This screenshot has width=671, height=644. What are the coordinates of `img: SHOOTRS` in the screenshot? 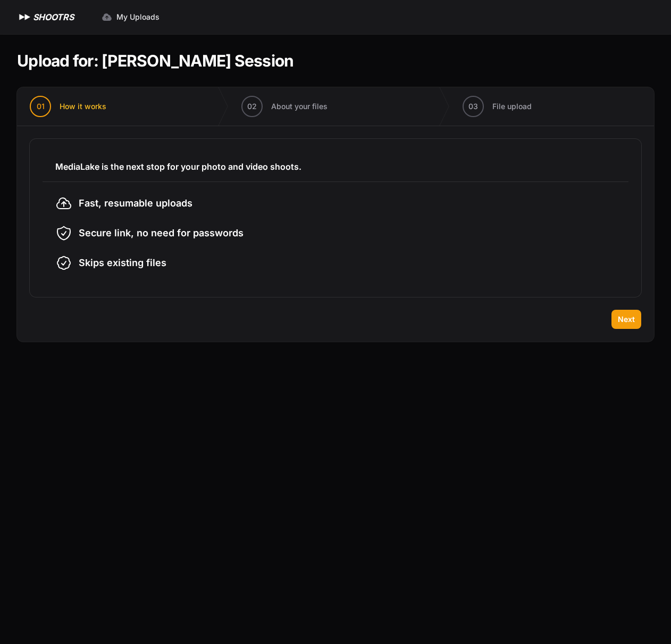 It's located at (25, 17).